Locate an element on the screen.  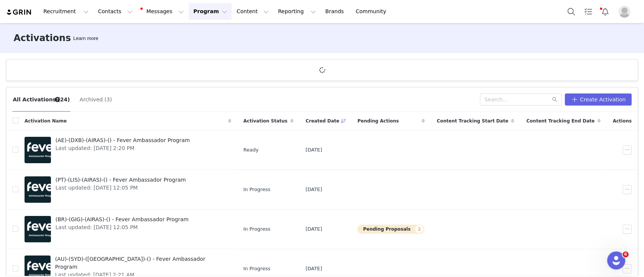
button: Create Activation is located at coordinates (598, 99).